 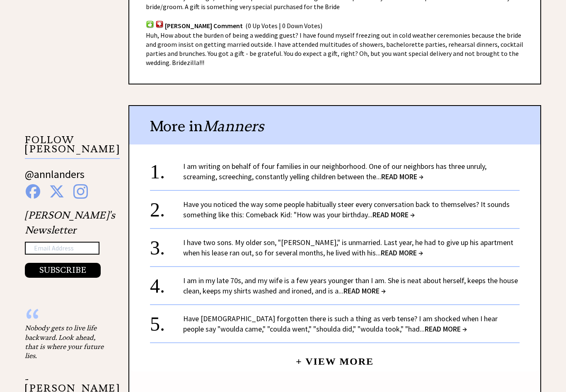 I want to click on div: 4., so click(x=166, y=283).